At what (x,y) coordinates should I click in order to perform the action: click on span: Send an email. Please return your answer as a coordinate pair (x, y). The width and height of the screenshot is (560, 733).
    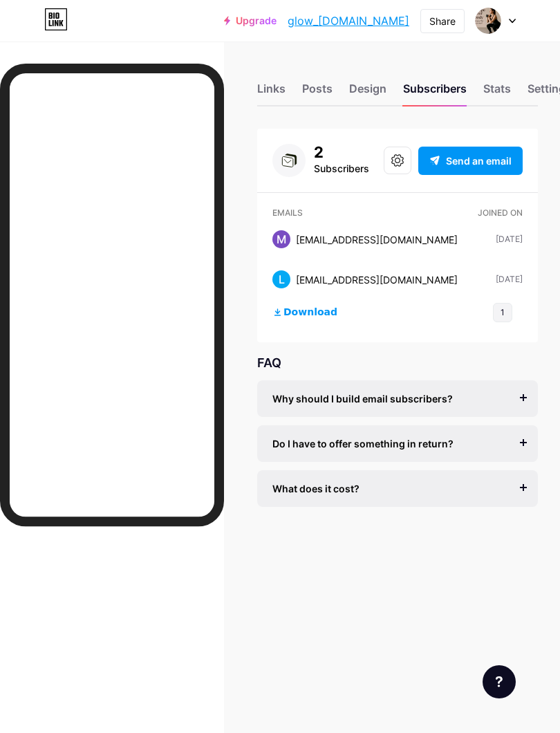
    Looking at the image, I should click on (478, 161).